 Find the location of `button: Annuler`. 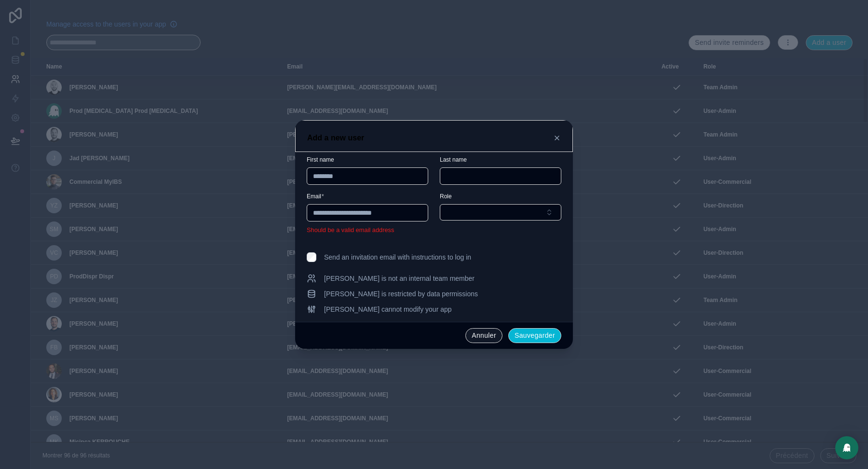

button: Annuler is located at coordinates (483, 336).